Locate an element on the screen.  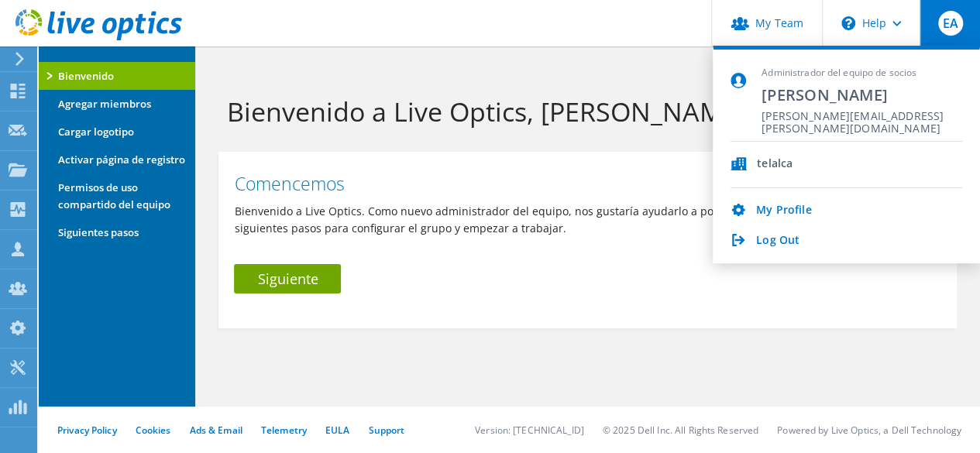
a: Siguiente is located at coordinates (287, 279).